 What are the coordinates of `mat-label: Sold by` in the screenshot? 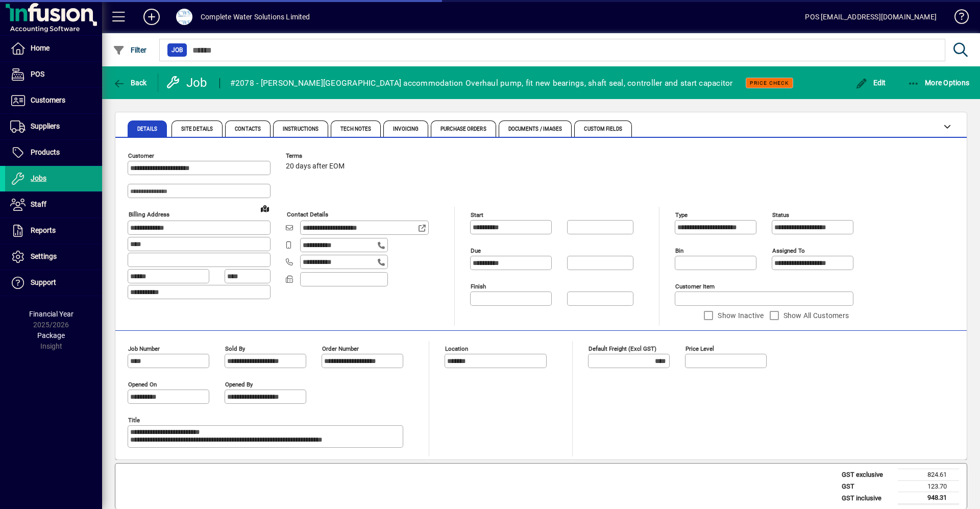 It's located at (235, 349).